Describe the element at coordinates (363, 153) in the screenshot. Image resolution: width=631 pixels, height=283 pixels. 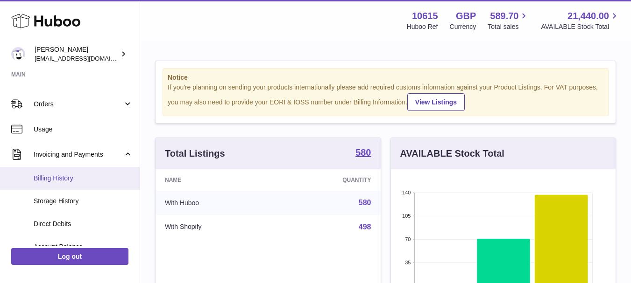
I see `strong: 580` at that location.